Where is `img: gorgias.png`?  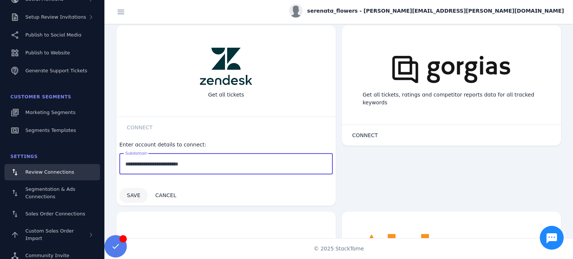 img: gorgias.png is located at coordinates (452, 66).